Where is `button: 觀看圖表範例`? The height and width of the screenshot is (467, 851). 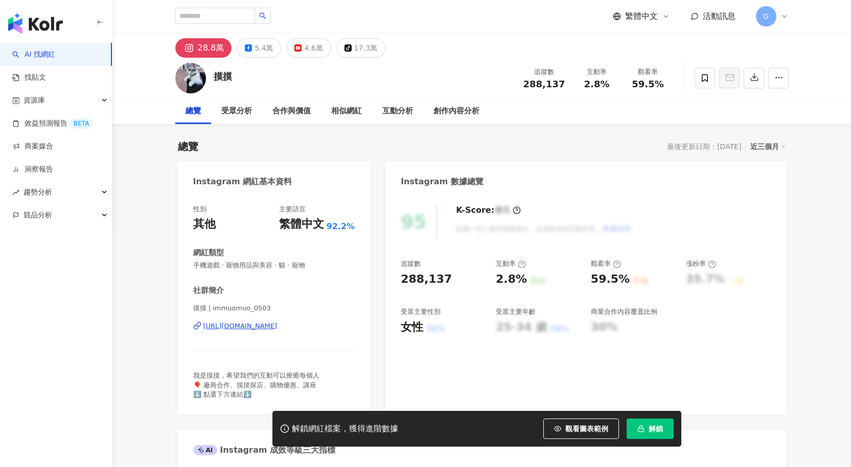 button: 觀看圖表範例 is located at coordinates (581, 429).